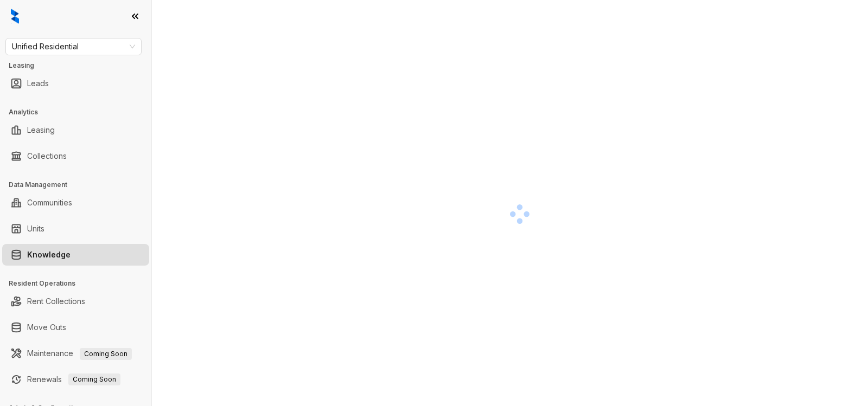 This screenshot has width=868, height=406. I want to click on a: Leads, so click(38, 84).